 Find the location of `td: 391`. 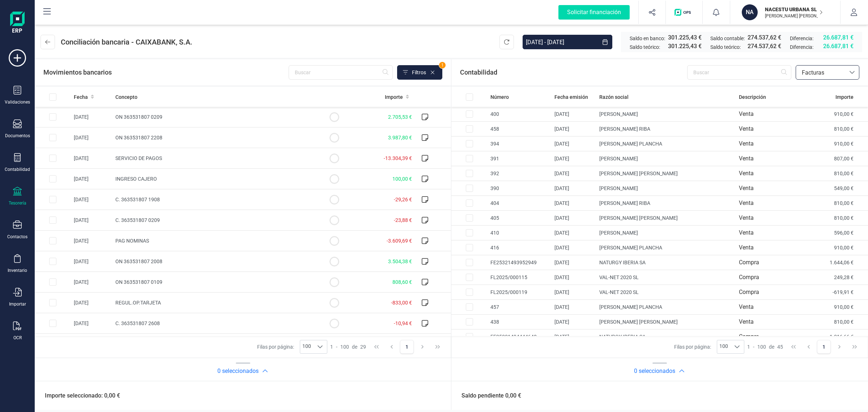

td: 391 is located at coordinates (519, 159).